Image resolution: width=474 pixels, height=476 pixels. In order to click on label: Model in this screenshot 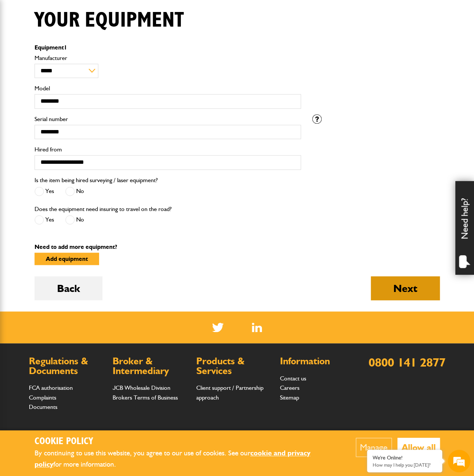, I will do `click(168, 89)`.